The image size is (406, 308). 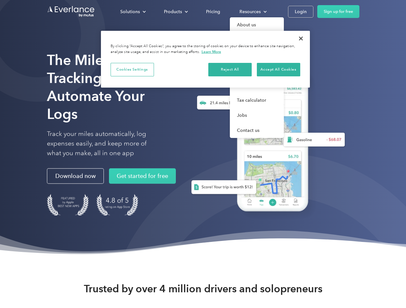 I want to click on img: 4.9 out of 5 stars on the app store, so click(x=117, y=205).